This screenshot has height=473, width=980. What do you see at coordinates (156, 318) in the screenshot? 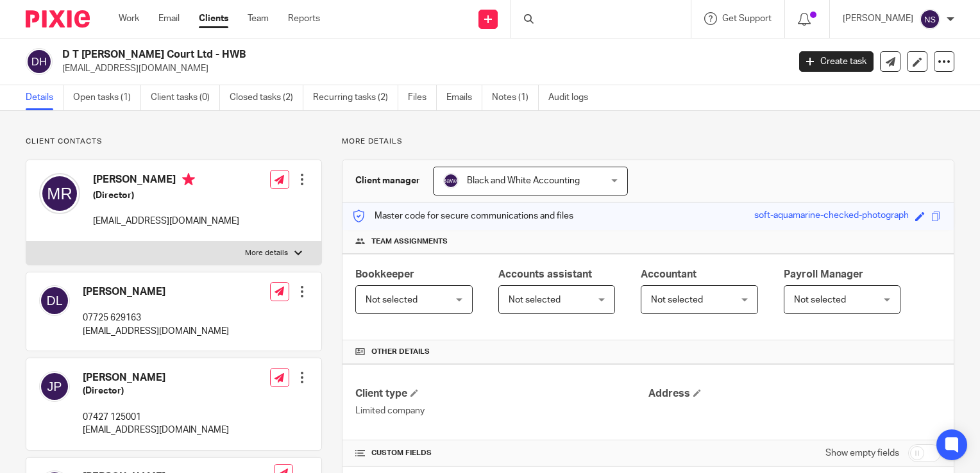
I see `p: 07725 629163` at bounding box center [156, 318].